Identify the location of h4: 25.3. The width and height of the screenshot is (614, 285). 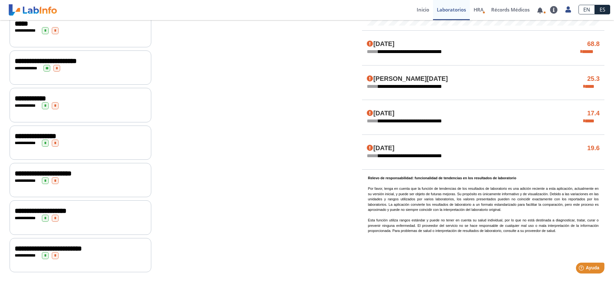
(593, 79).